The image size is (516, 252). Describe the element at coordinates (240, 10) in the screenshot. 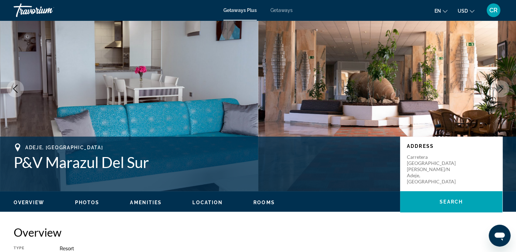

I see `a: Getaways Plus` at that location.